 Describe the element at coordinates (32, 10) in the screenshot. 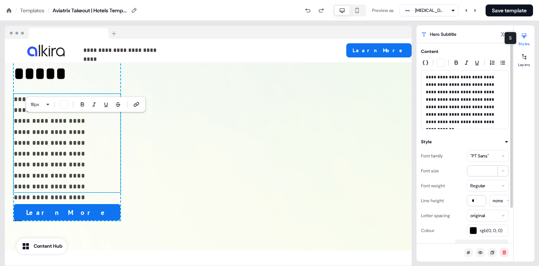

I see `div: Templates` at that location.